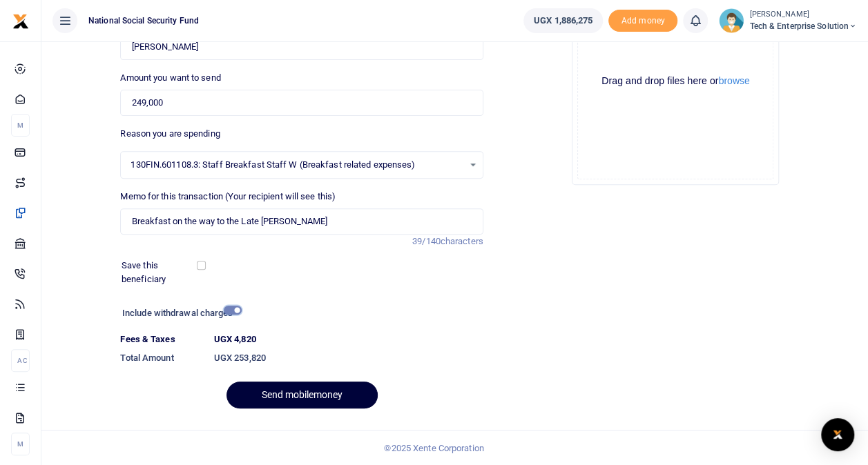 Image resolution: width=868 pixels, height=465 pixels. I want to click on input: Enter extra information, so click(300, 222).